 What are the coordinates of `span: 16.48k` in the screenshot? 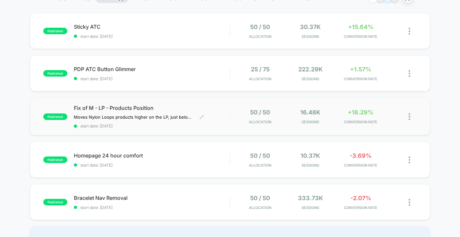 It's located at (310, 112).